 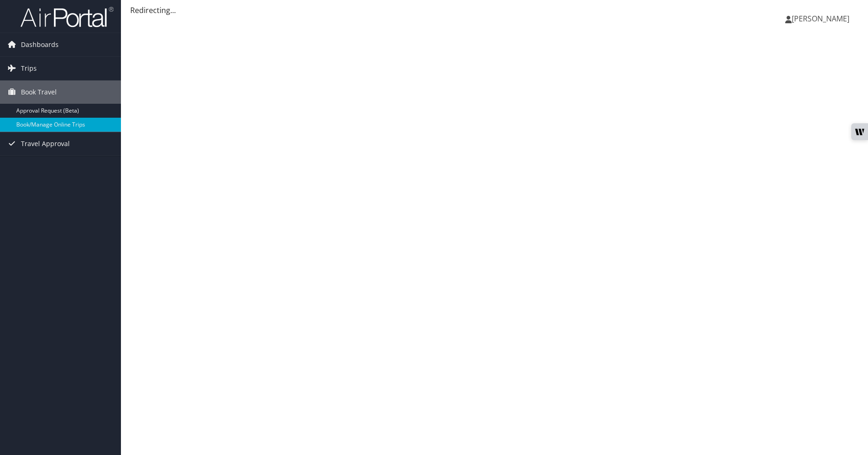 I want to click on span: Trips, so click(x=29, y=68).